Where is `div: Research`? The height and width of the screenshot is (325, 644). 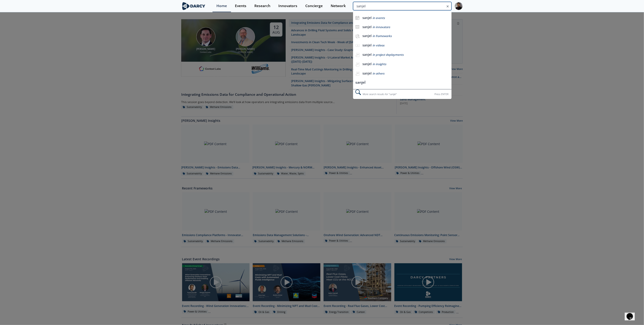
div: Research is located at coordinates (262, 6).